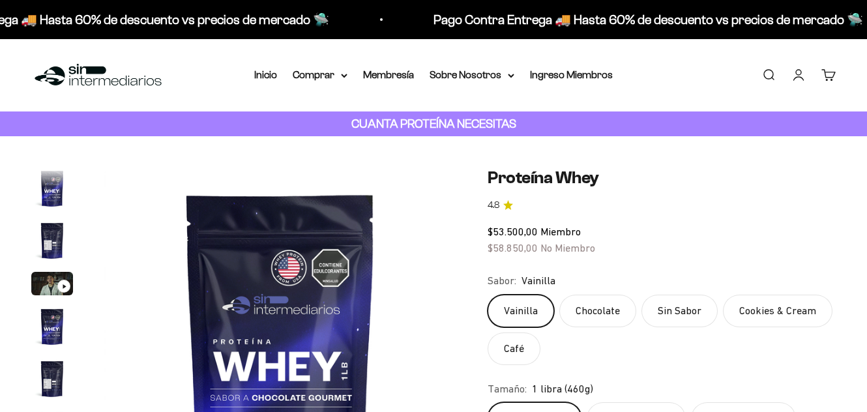 The height and width of the screenshot is (412, 867). Describe the element at coordinates (52, 329) in the screenshot. I see `button: Ir al artículo 4` at that location.